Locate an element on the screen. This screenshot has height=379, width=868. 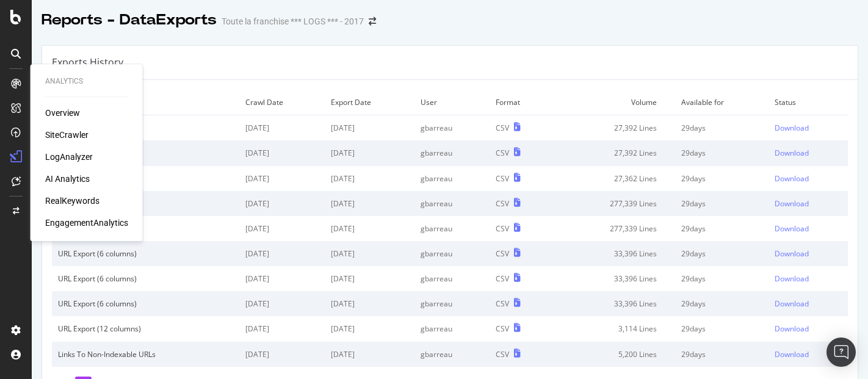
a: LogAnalyzer is located at coordinates (69, 157).